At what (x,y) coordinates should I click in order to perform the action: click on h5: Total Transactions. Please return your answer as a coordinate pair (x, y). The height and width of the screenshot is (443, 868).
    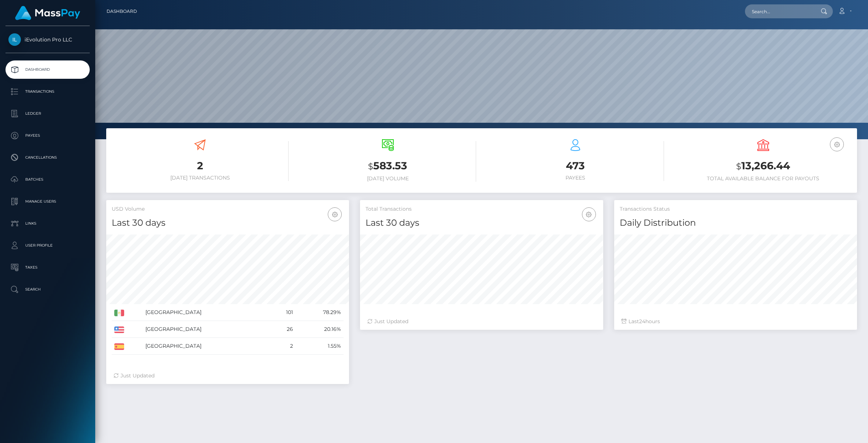
    Looking at the image, I should click on (481, 209).